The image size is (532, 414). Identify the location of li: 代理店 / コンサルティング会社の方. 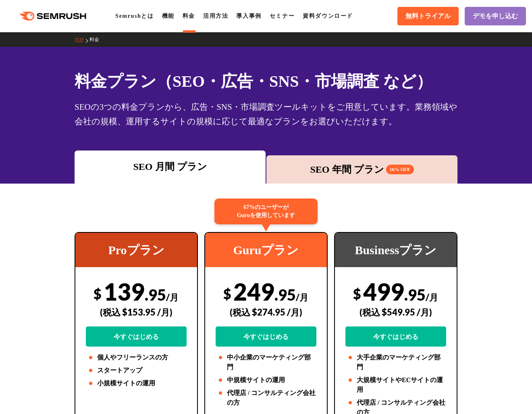
(266, 398).